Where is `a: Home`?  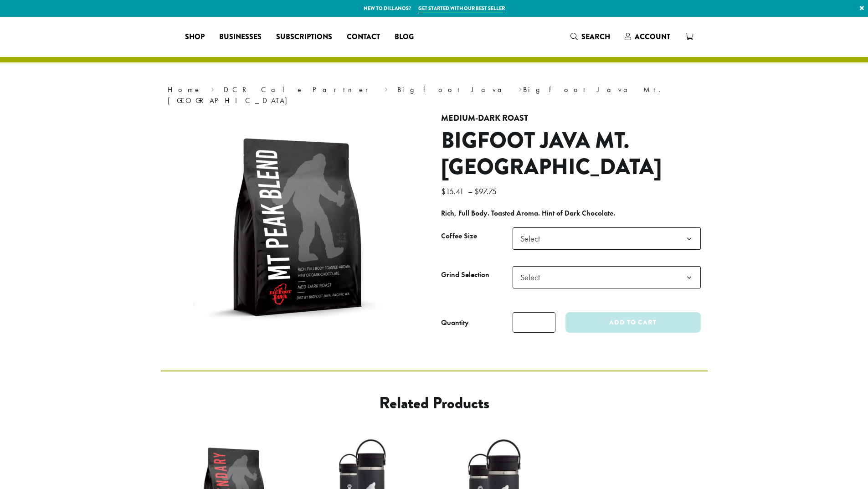 a: Home is located at coordinates (185, 90).